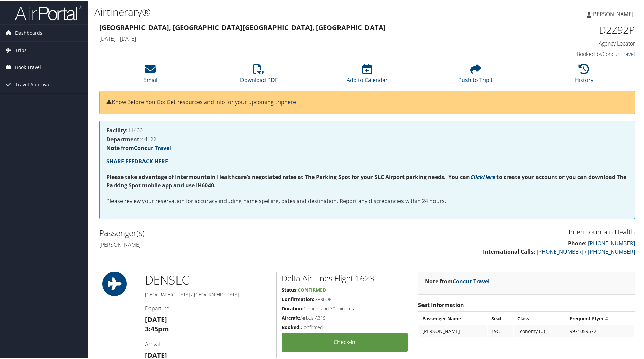 Image resolution: width=644 pixels, height=359 pixels. What do you see at coordinates (276, 11) in the screenshot?
I see `h1: Airtinerary®` at bounding box center [276, 11].